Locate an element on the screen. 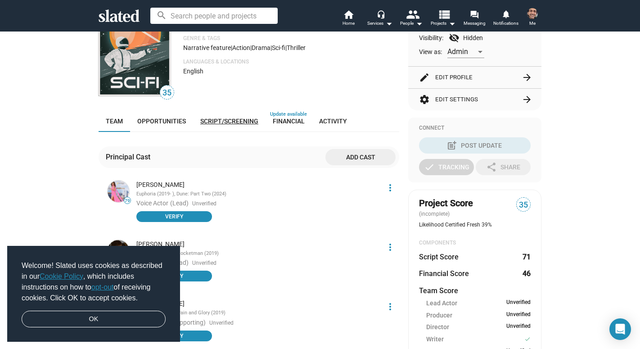 This screenshot has height=349, width=640. button: Add cast is located at coordinates (361, 157).